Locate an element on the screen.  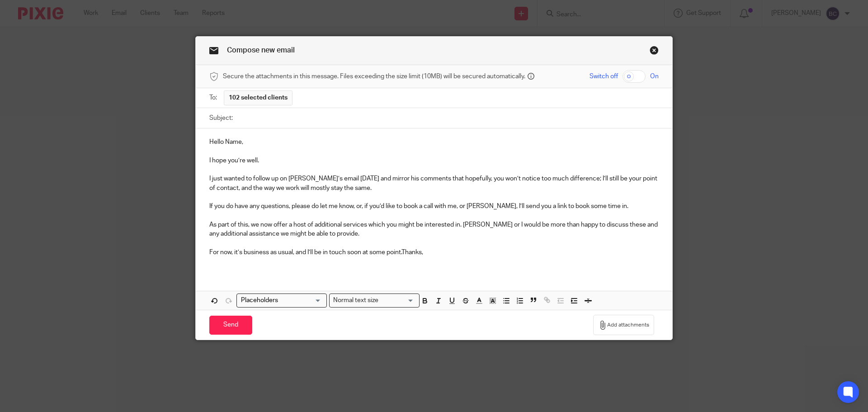
span: 102 selected clients is located at coordinates (258, 98).